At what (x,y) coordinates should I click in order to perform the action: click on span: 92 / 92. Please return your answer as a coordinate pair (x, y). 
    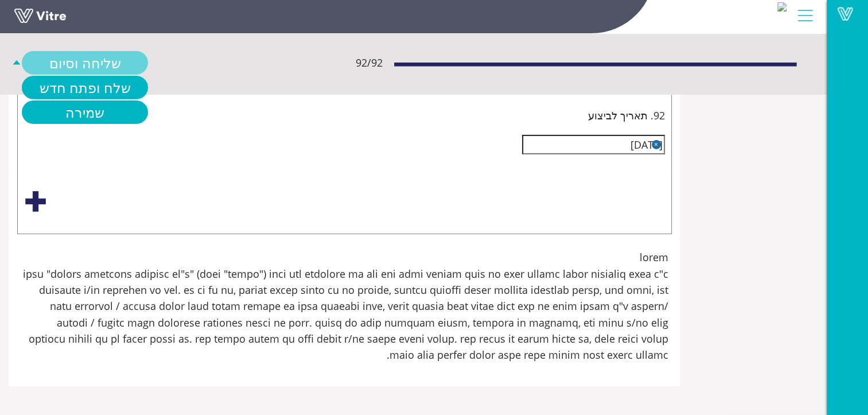
    Looking at the image, I should click on (369, 63).